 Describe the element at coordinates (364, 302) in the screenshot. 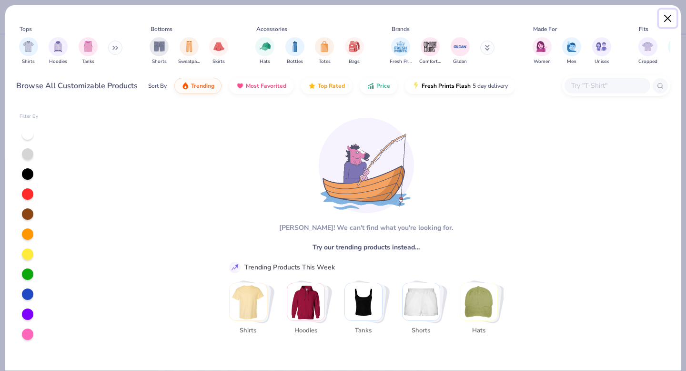

I see `img: Tanks` at that location.